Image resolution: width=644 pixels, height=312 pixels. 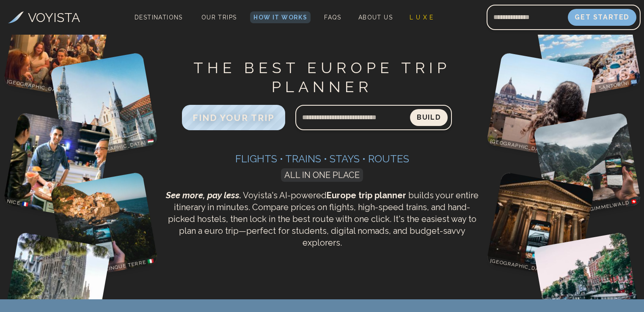 What do you see at coordinates (527, 17) in the screenshot?
I see `input: Email address` at bounding box center [527, 17].